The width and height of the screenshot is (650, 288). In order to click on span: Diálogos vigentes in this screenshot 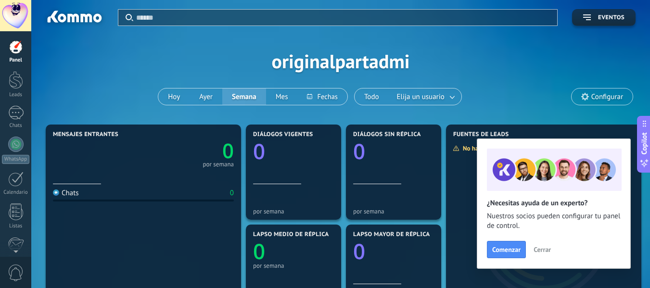, I will do `click(283, 135)`.